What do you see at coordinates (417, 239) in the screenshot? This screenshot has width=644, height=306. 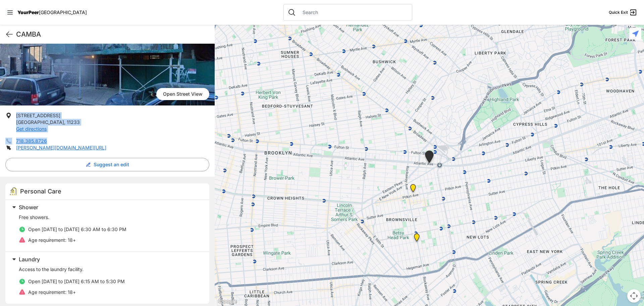 I see `div: Brooklyn DYCD Youth Drop-in Center` at bounding box center [417, 239].